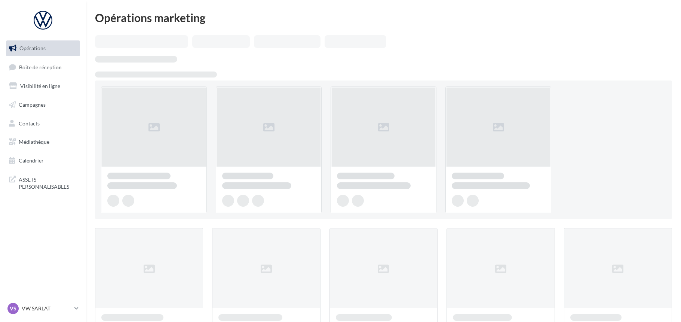 The image size is (681, 322). I want to click on span: Opérations, so click(33, 48).